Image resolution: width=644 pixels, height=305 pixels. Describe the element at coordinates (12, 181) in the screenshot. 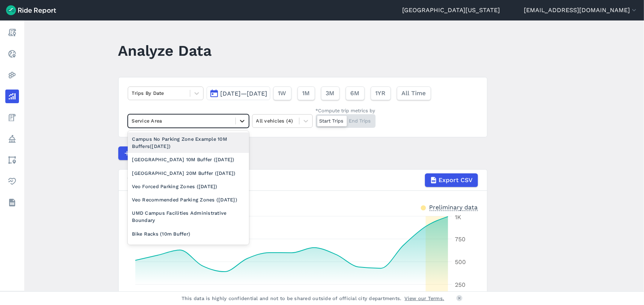

I see `a: Health` at that location.